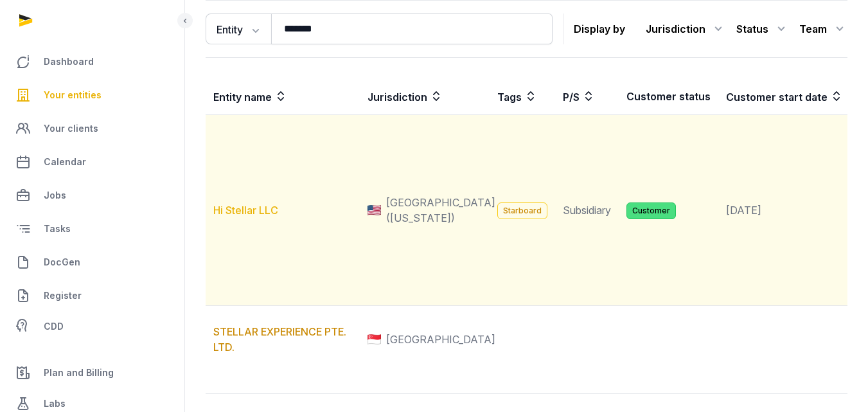  What do you see at coordinates (587, 210) in the screenshot?
I see `td: Subsidiary` at bounding box center [587, 210].